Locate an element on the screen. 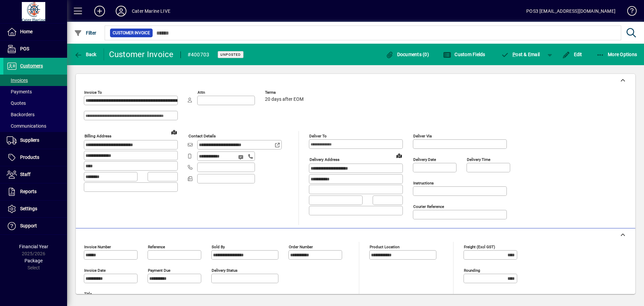 This screenshot has height=306, width=644. span: Reports is located at coordinates (28, 191).